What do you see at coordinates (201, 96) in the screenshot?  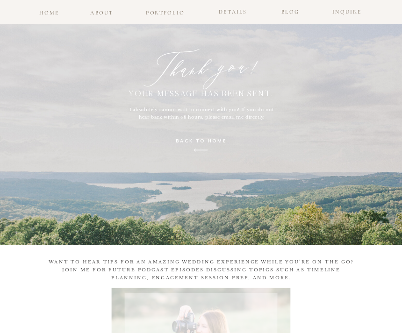 I see `a: Your message has been sent.` at bounding box center [201, 96].